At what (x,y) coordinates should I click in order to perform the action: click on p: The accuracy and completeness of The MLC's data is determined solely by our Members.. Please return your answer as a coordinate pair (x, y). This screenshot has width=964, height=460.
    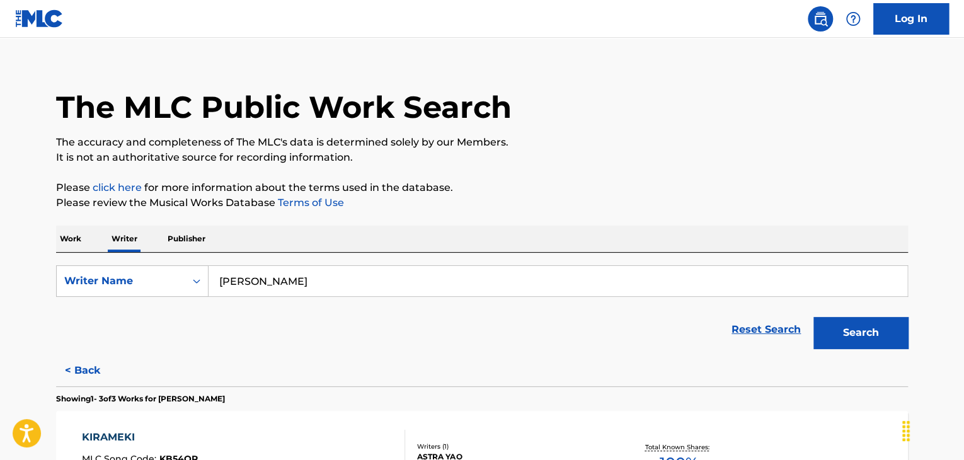
    Looking at the image, I should click on (482, 142).